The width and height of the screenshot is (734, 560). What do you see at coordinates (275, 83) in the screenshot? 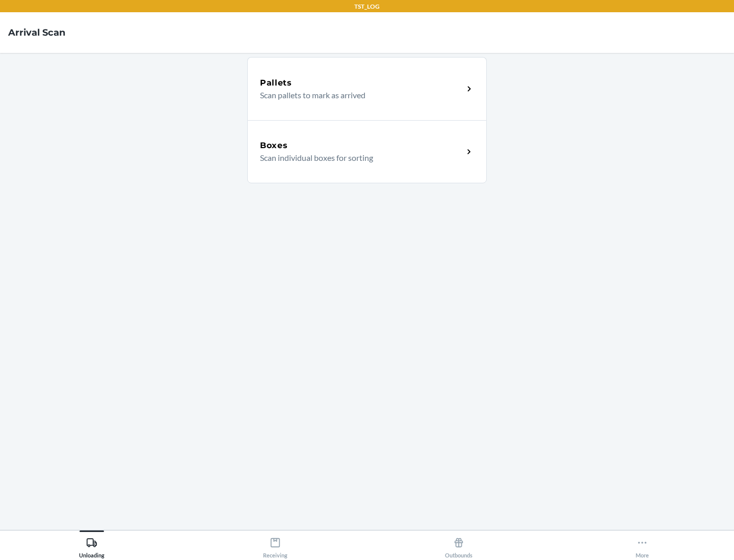
I see `h5: Pallets` at bounding box center [275, 83].